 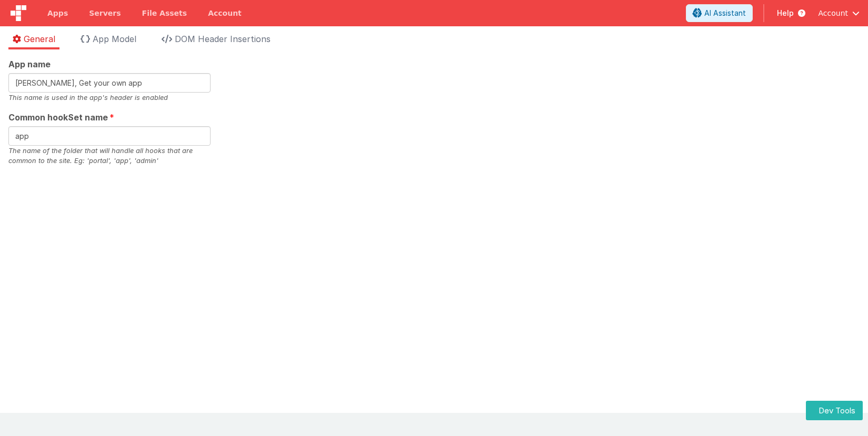 I want to click on span: AI Assistant, so click(x=724, y=13).